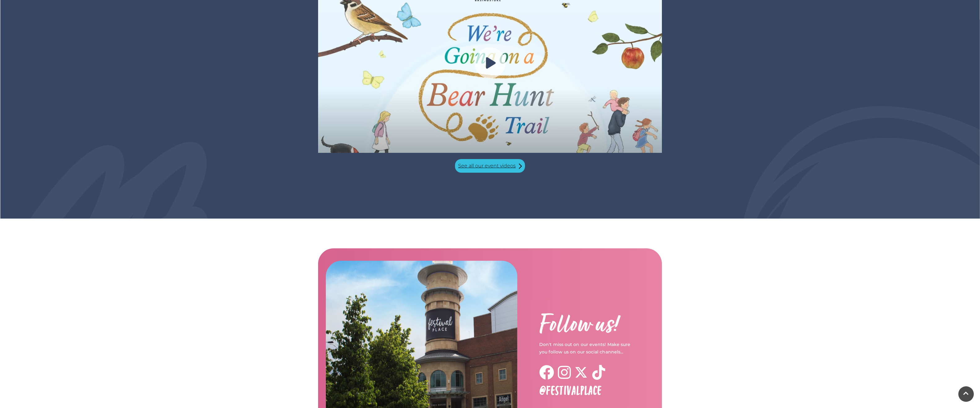  Describe the element at coordinates (586, 326) in the screenshot. I see `h2: Follow us!` at that location.